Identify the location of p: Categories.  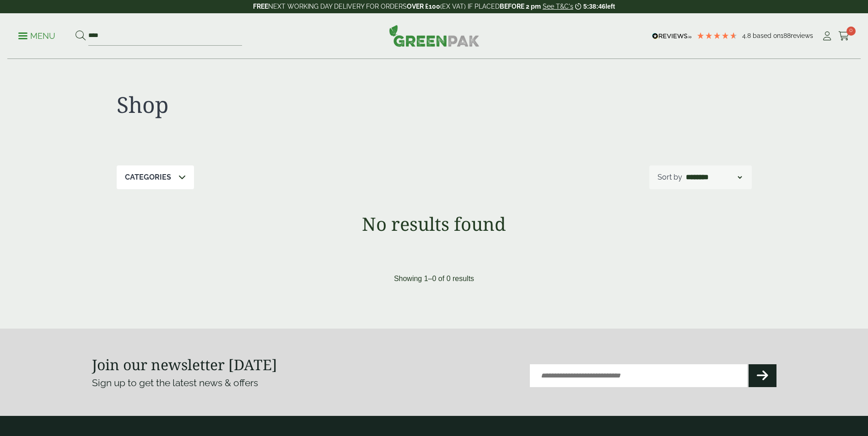
(148, 177).